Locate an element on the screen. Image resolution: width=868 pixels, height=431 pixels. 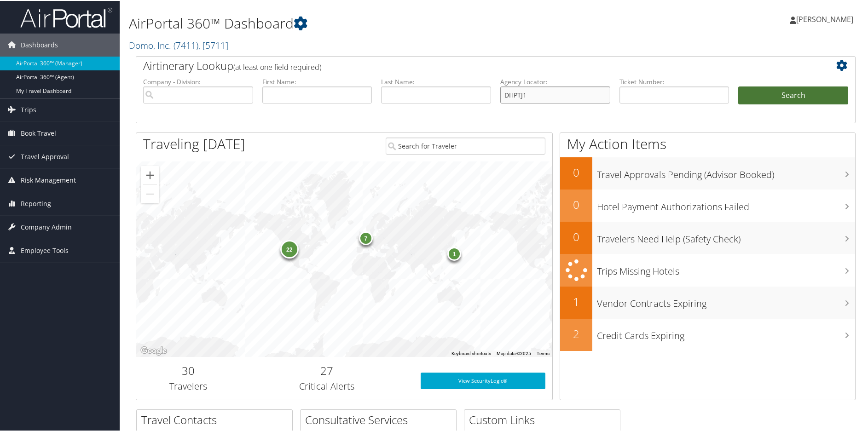
a: 1Vendor Contracts Expiring is located at coordinates (707, 302).